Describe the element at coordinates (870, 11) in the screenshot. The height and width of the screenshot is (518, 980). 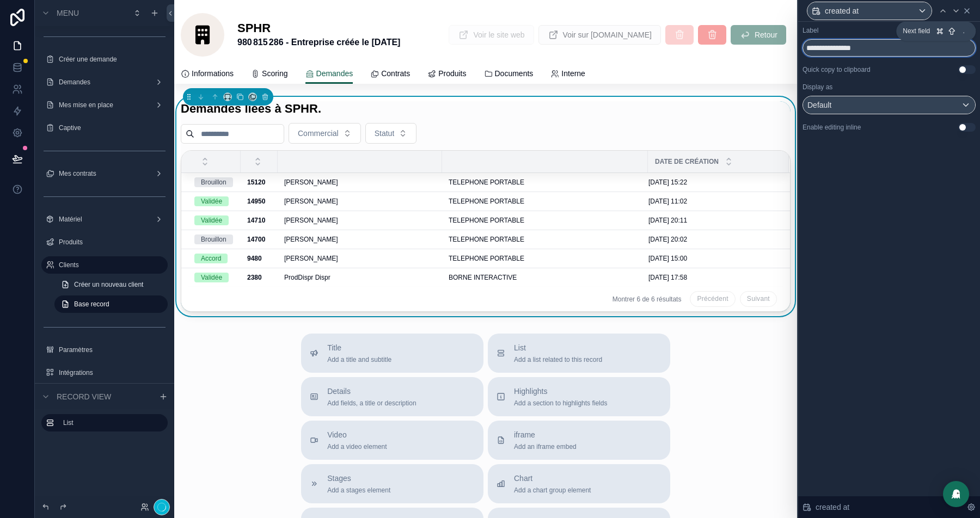
I see `button: created at` at that location.